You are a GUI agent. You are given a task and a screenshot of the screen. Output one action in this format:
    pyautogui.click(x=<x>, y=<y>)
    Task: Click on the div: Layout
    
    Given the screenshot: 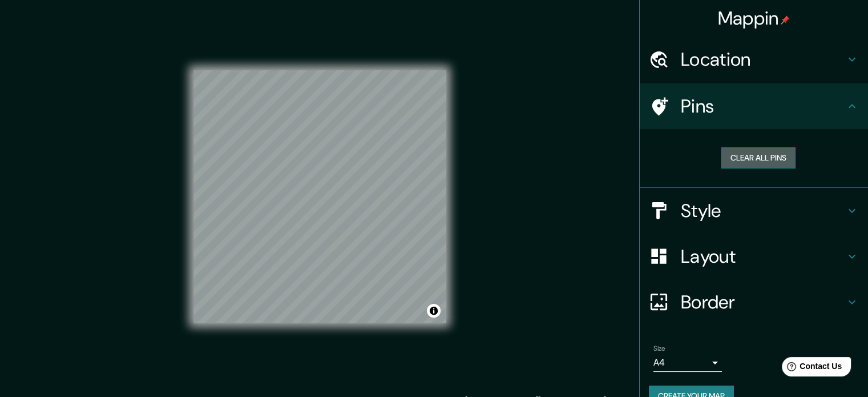 What is the action you would take?
    pyautogui.click(x=754, y=257)
    